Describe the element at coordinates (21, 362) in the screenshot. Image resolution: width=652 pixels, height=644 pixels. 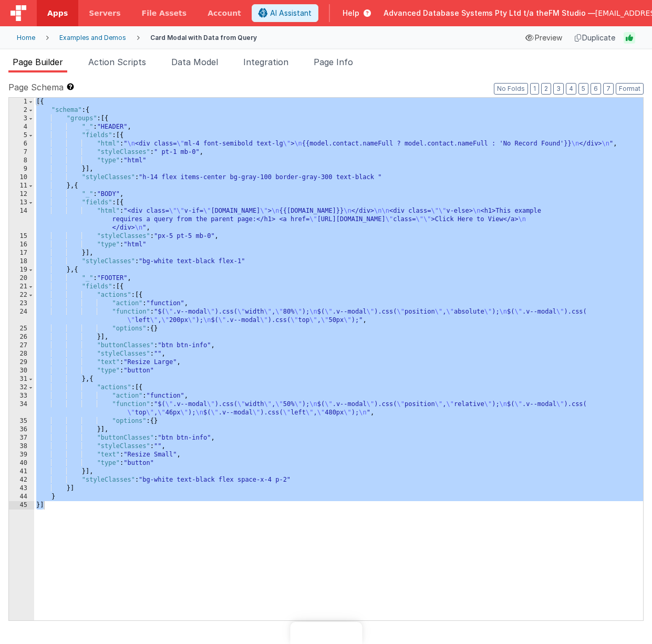
I see `div: 29` at that location.